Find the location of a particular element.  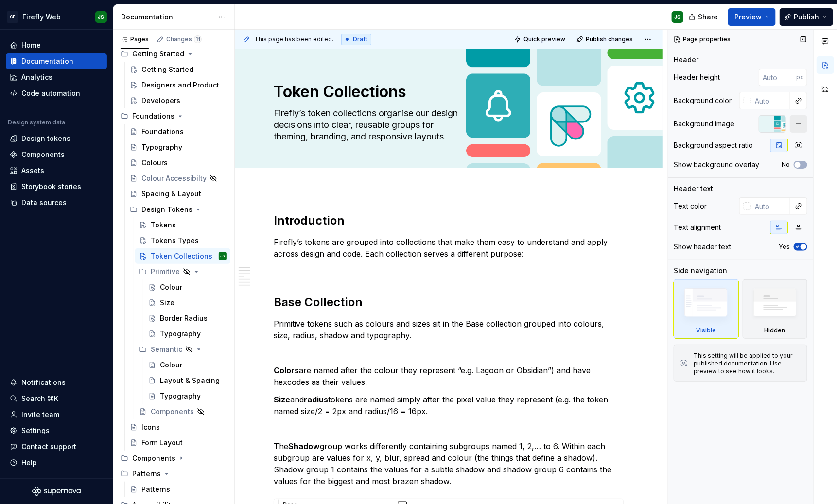

a: Design tokens is located at coordinates (57, 138).